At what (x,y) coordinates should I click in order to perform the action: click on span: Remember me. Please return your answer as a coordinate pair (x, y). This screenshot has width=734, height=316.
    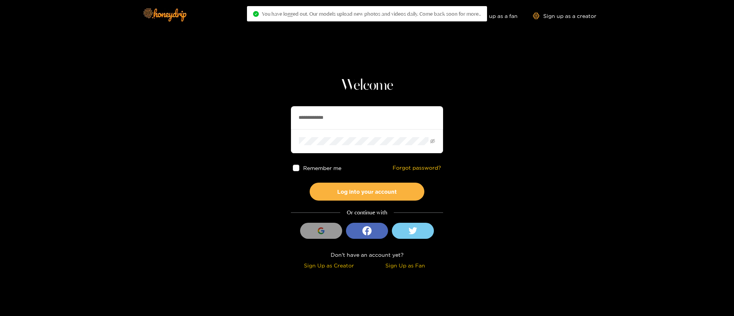
    Looking at the image, I should click on (322, 168).